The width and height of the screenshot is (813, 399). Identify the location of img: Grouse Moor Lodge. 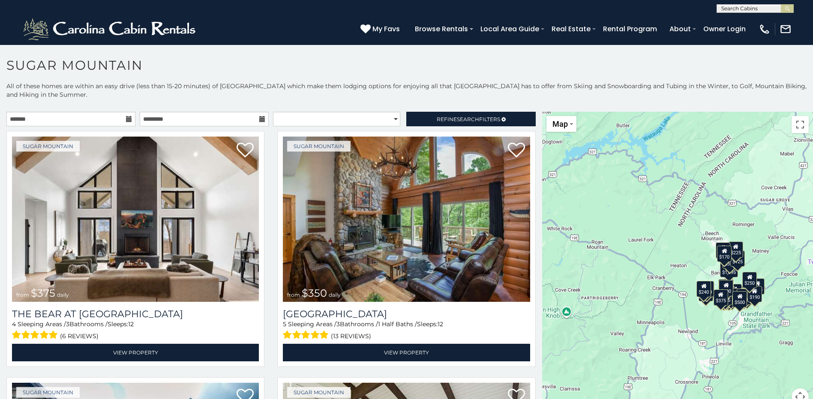
(406, 219).